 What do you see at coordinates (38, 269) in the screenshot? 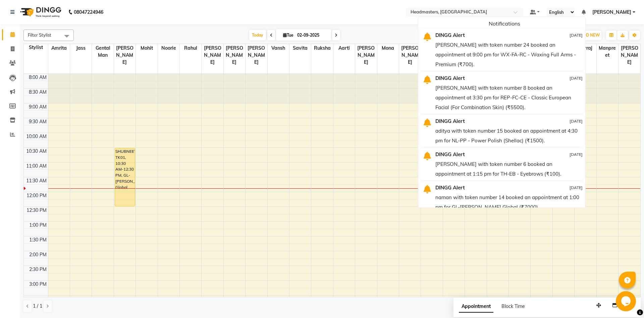
I see `div: 2:30 PM` at bounding box center [38, 269].